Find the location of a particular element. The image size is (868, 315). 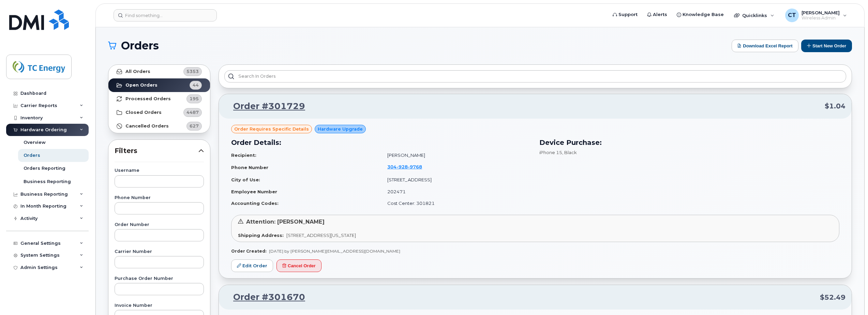

td: Cost Center: 301821 is located at coordinates (456, 204).